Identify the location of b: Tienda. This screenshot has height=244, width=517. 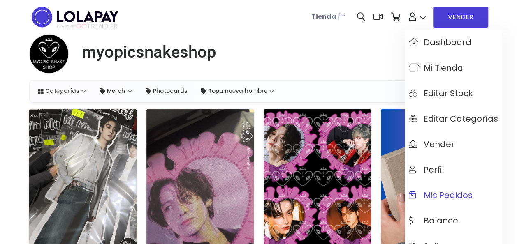
(324, 16).